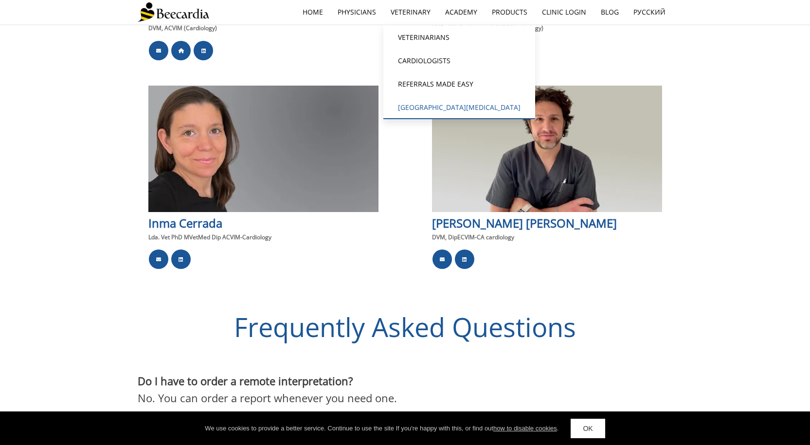 This screenshot has width=810, height=445. I want to click on a: Veterinarians, so click(459, 37).